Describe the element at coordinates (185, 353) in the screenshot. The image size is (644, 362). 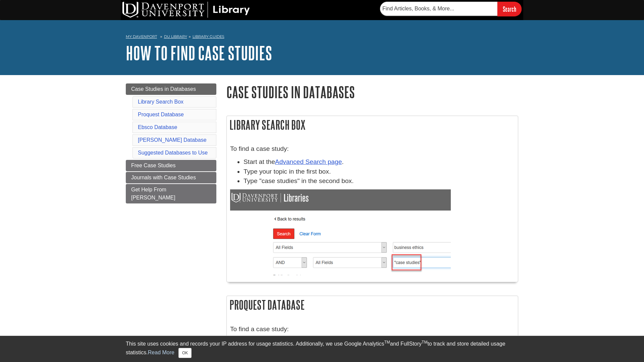
I see `button: Close` at that location.